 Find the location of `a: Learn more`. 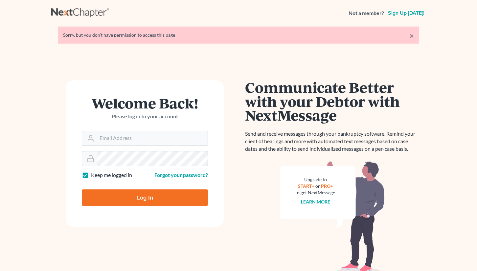

a: Learn more is located at coordinates (315, 202).